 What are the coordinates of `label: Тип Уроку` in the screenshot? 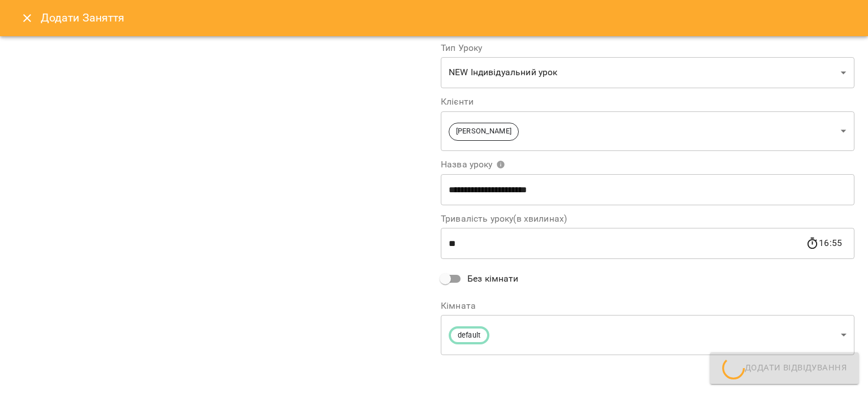 It's located at (647, 48).